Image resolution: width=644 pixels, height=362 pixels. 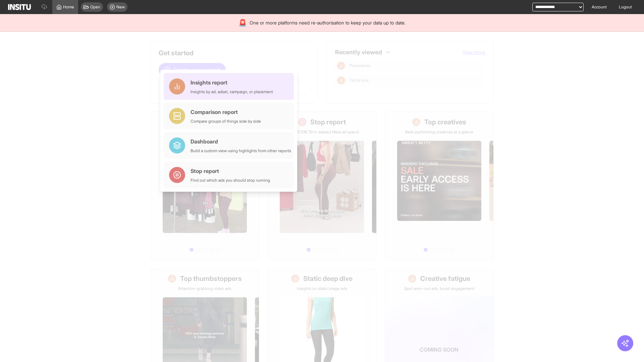 What do you see at coordinates (230, 180) in the screenshot?
I see `div: Find out which ads you should stop running` at bounding box center [230, 180].